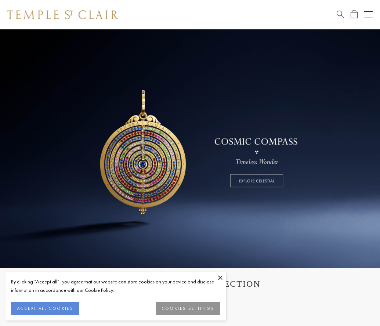 The height and width of the screenshot is (326, 380). Describe the element at coordinates (63, 15) in the screenshot. I see `img: Temple St. Clair` at that location.